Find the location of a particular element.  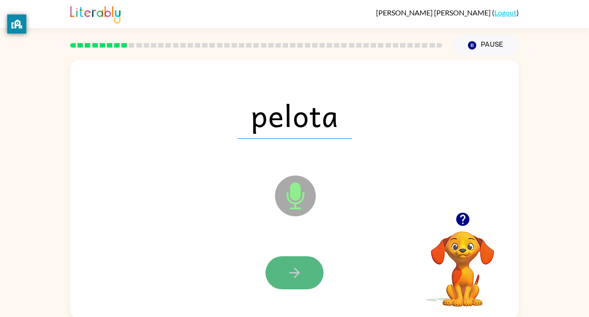

button: Pause is located at coordinates (486, 45).